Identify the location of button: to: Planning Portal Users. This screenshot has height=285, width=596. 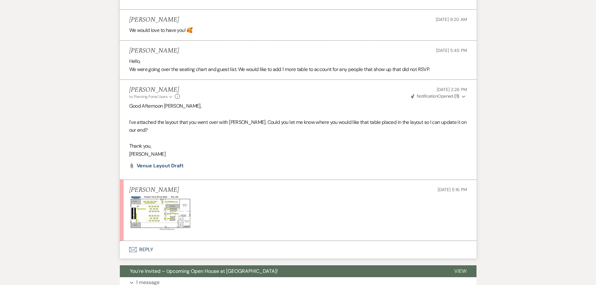
(151, 97).